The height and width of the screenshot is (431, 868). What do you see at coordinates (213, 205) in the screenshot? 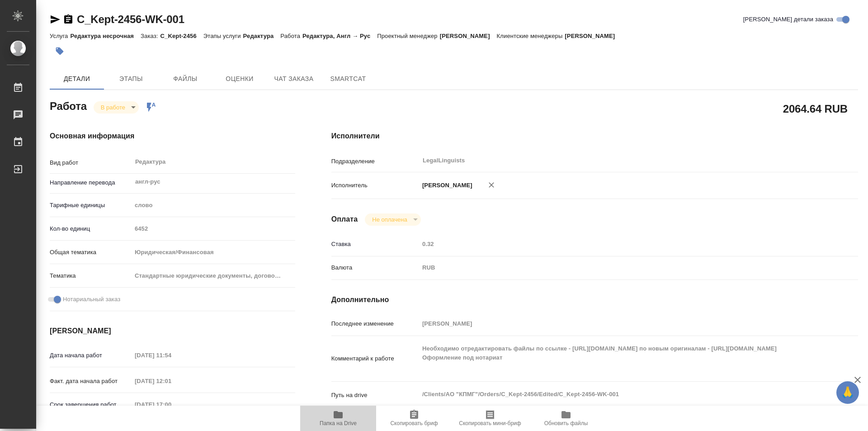
I see `div: слово` at bounding box center [213, 205].